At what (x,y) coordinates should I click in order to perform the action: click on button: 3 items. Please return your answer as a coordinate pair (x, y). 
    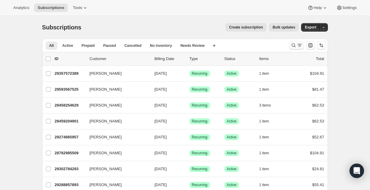
    Looking at the image, I should click on (268, 106).